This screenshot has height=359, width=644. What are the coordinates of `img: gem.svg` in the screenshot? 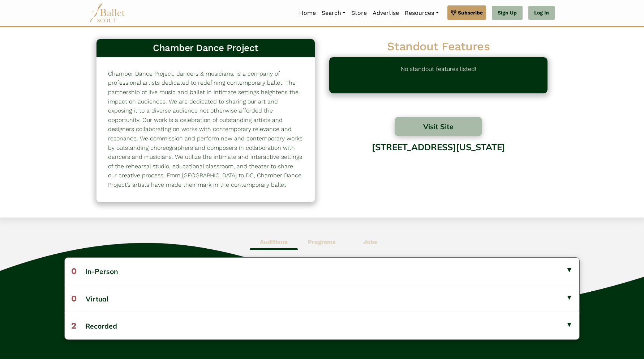 It's located at (454, 13).